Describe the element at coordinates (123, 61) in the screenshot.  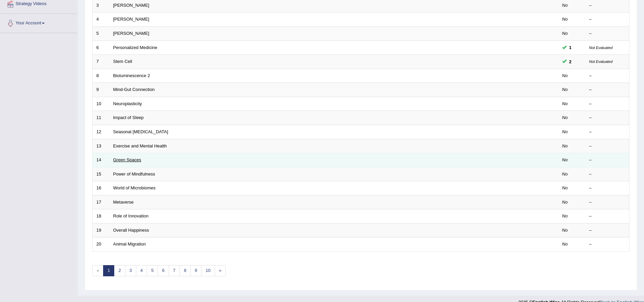
I see `a: Stem Cell` at that location.